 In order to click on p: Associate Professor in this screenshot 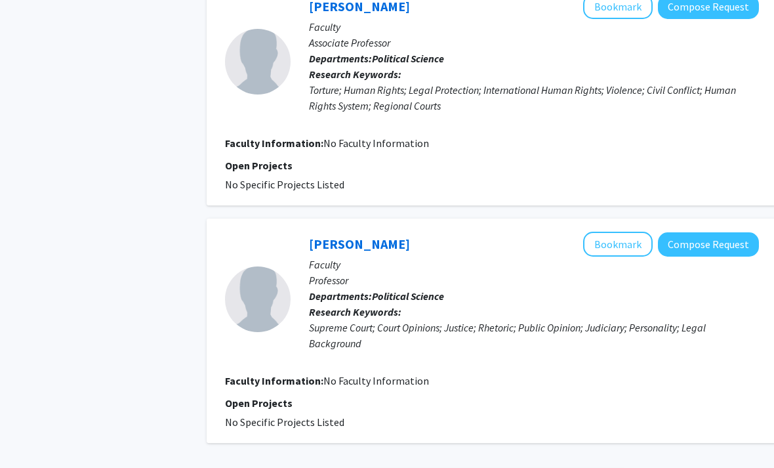, I will do `click(534, 43)`.